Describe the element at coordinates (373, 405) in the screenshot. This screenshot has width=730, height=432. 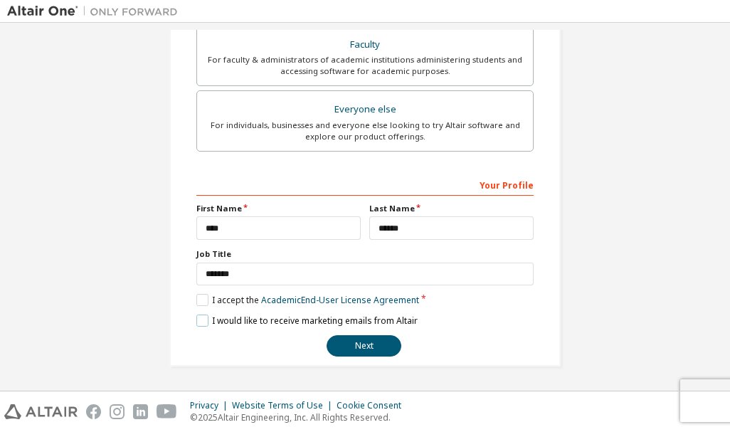
I see `div: Cookie Consent` at that location.